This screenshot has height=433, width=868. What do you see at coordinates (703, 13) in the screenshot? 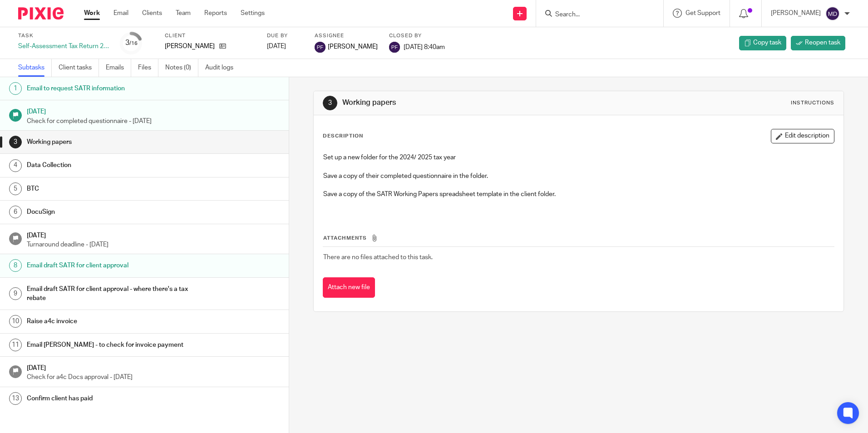
I see `span: Get Support` at bounding box center [703, 13].